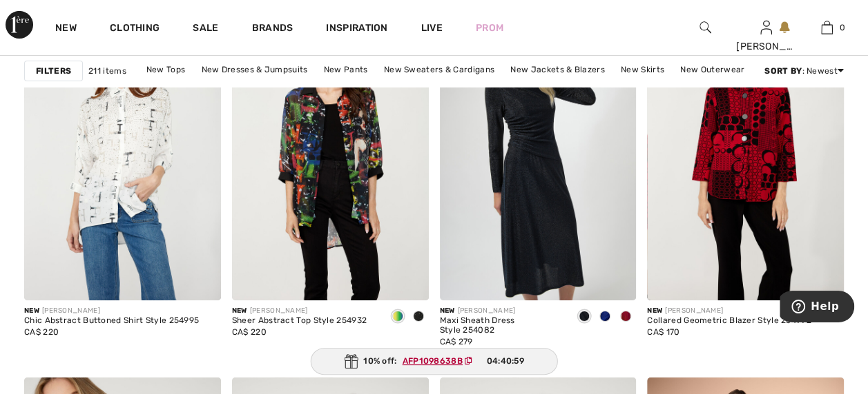 Image resolution: width=868 pixels, height=394 pixels. What do you see at coordinates (826, 28) in the screenshot?
I see `a: 0` at bounding box center [826, 28].